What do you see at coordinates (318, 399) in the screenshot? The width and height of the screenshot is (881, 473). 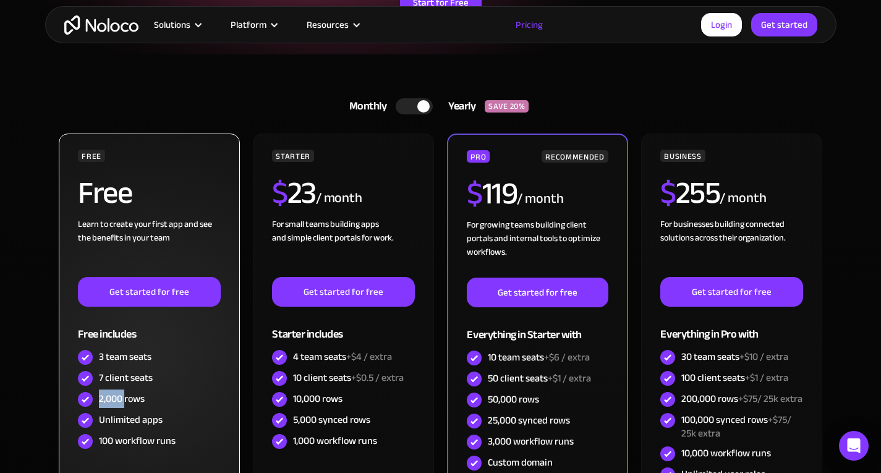 I see `div: 10,000 rows` at bounding box center [318, 399].